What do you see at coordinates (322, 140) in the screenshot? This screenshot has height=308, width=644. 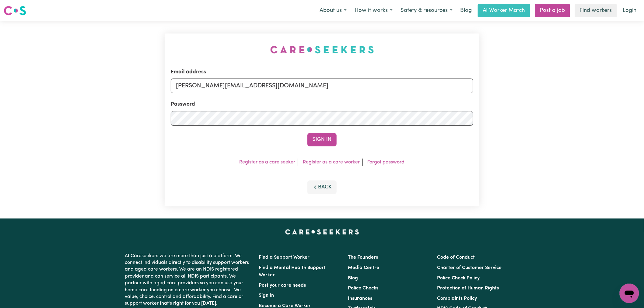 I see `button: Sign In` at bounding box center [322, 140].